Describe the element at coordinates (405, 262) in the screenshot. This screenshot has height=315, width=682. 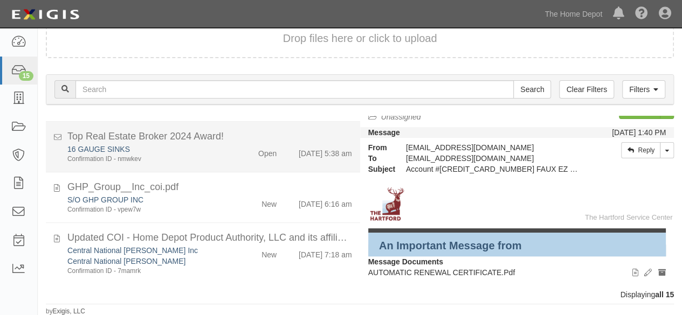
I see `strong: Message Documents` at that location.